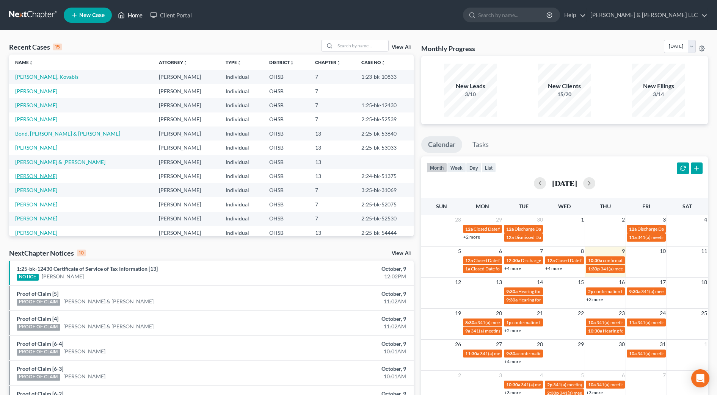 This screenshot has height=395, width=717. What do you see at coordinates (467, 331) in the screenshot?
I see `span: 9a` at bounding box center [467, 331].